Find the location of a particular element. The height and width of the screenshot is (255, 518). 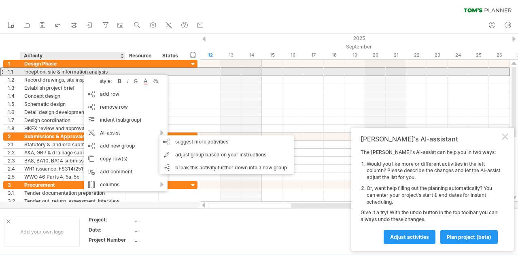

div: add comment is located at coordinates (126, 172).